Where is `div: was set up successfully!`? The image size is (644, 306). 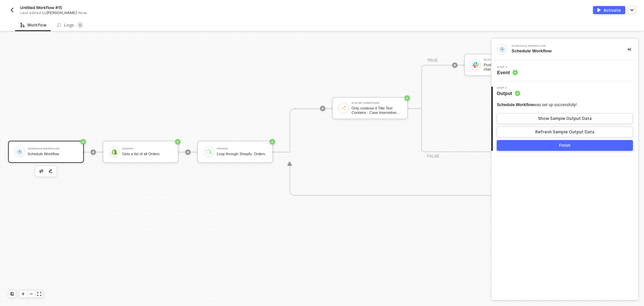
div: was set up successfully! is located at coordinates (537, 105).